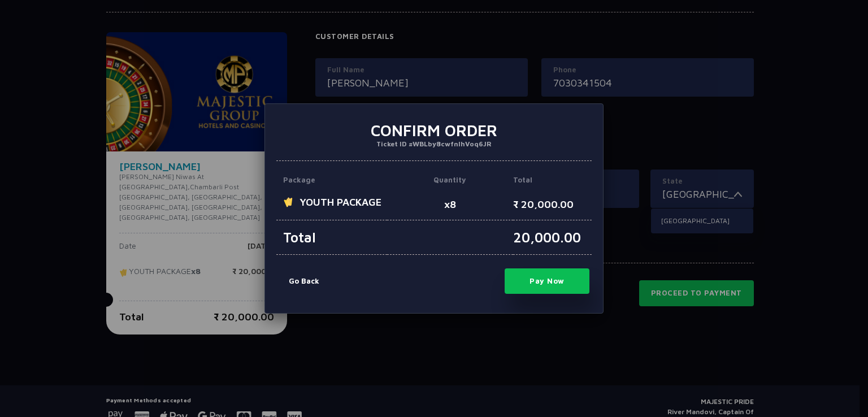  I want to click on p: 20,000.00, so click(552, 237).